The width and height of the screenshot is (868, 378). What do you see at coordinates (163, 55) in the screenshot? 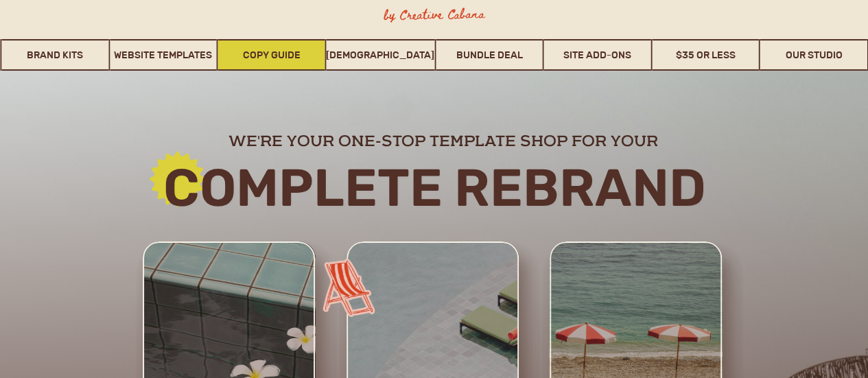
I see `a: Website Templates` at bounding box center [163, 55].